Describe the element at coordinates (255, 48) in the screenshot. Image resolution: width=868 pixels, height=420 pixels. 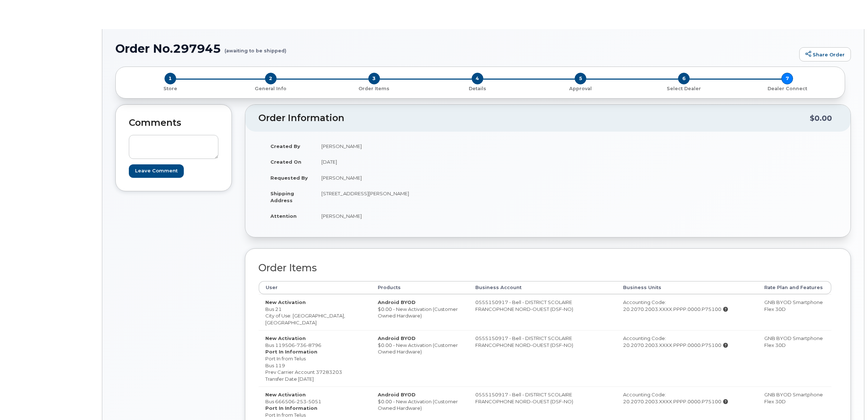
I see `small: (awaiting to be shipped)` at that location.